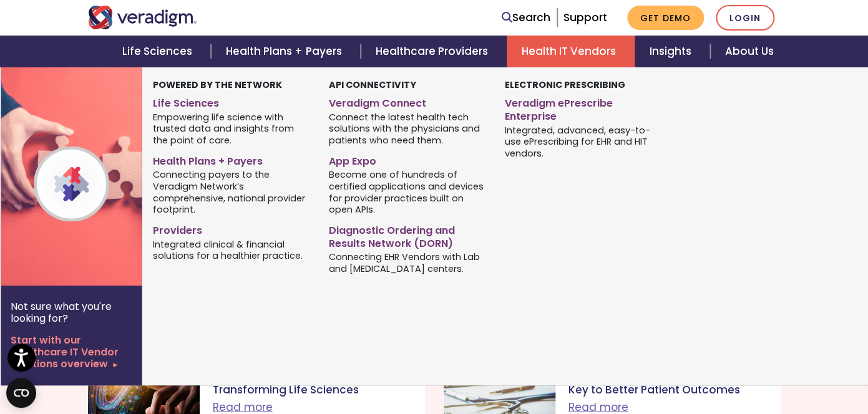  Describe the element at coordinates (407, 235) in the screenshot. I see `a: Diagnostic Ordering and Results Network (DORN)` at that location.